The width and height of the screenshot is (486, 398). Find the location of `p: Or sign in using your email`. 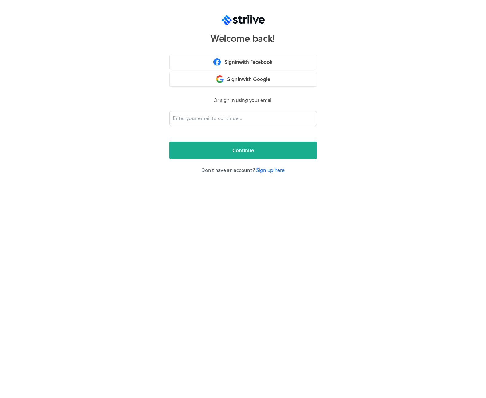

p: Or sign in using your email is located at coordinates (243, 100).